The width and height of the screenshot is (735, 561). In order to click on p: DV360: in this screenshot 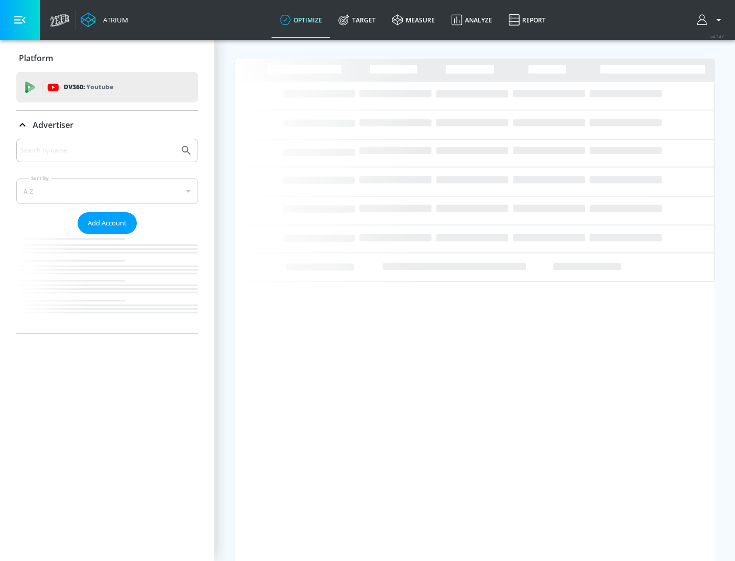, I will do `click(88, 87)`.